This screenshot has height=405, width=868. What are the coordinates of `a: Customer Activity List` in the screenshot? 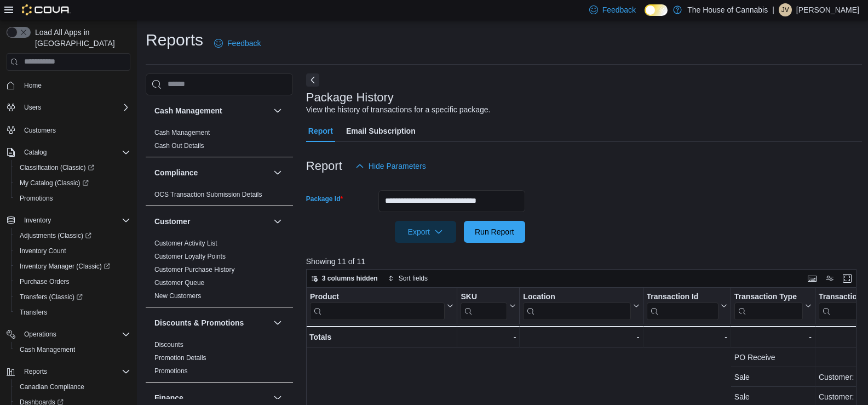 It's located at (186, 244).